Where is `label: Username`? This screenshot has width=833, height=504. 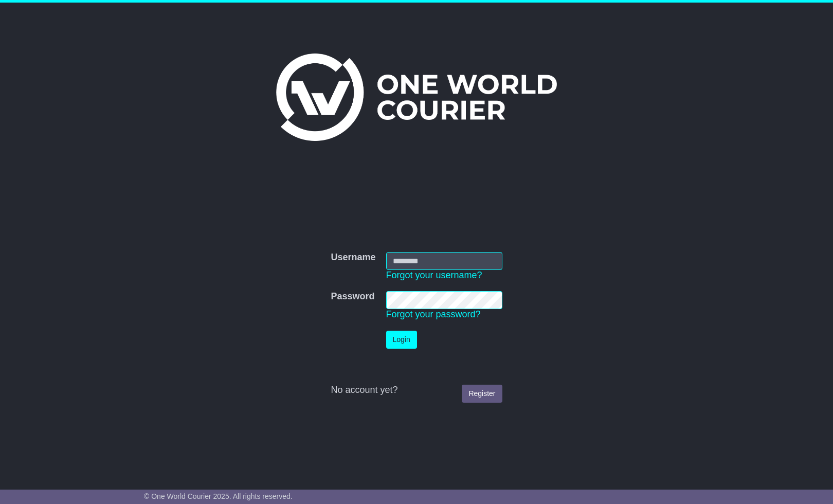 label: Username is located at coordinates (353, 257).